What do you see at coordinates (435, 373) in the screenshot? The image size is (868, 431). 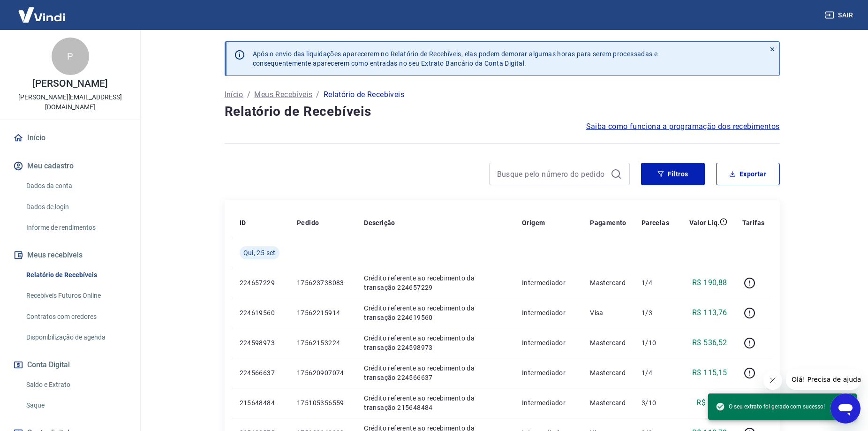 I see `p: Crédito referente ao recebimento da transação 224566637` at bounding box center [435, 373].